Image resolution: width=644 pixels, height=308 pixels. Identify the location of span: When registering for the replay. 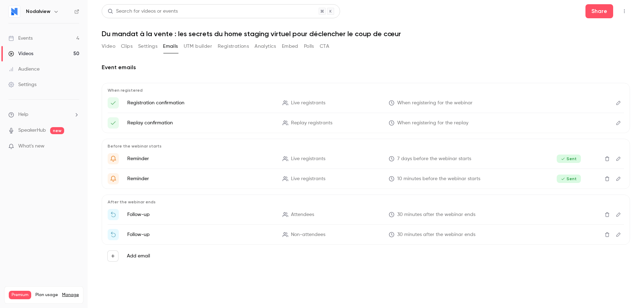
(433, 123).